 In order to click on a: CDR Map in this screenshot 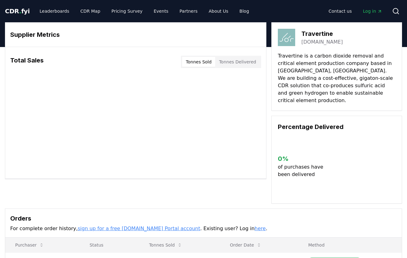, I will do `click(90, 11)`.